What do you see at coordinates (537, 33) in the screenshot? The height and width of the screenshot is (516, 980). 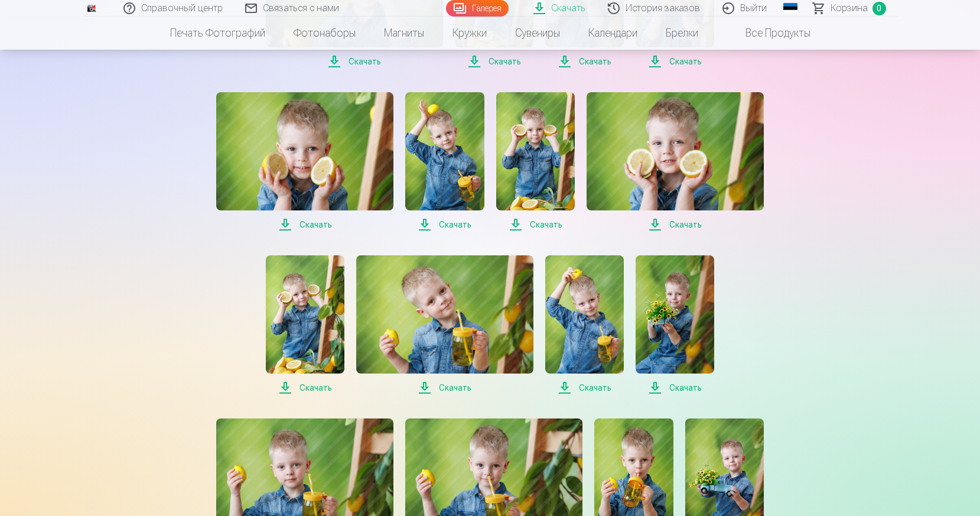 I see `a: Сувениры` at bounding box center [537, 33].